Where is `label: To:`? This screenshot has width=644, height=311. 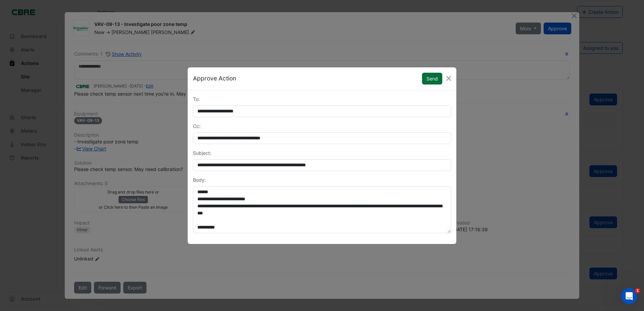 label: To: is located at coordinates (196, 99).